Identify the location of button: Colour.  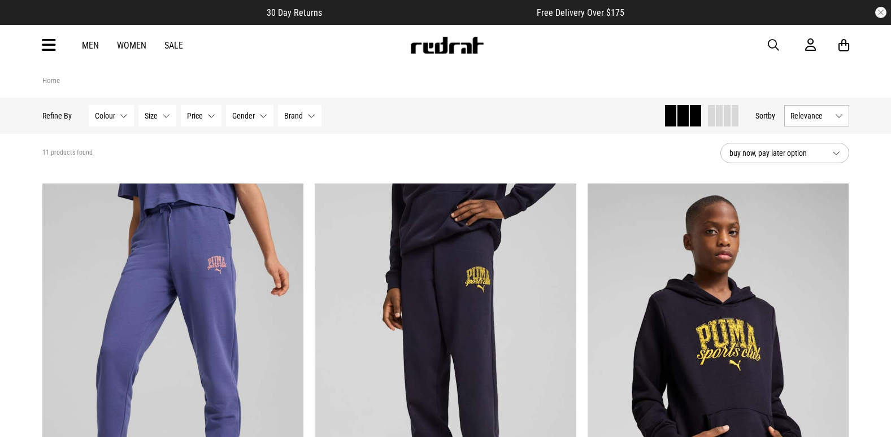
(111, 116).